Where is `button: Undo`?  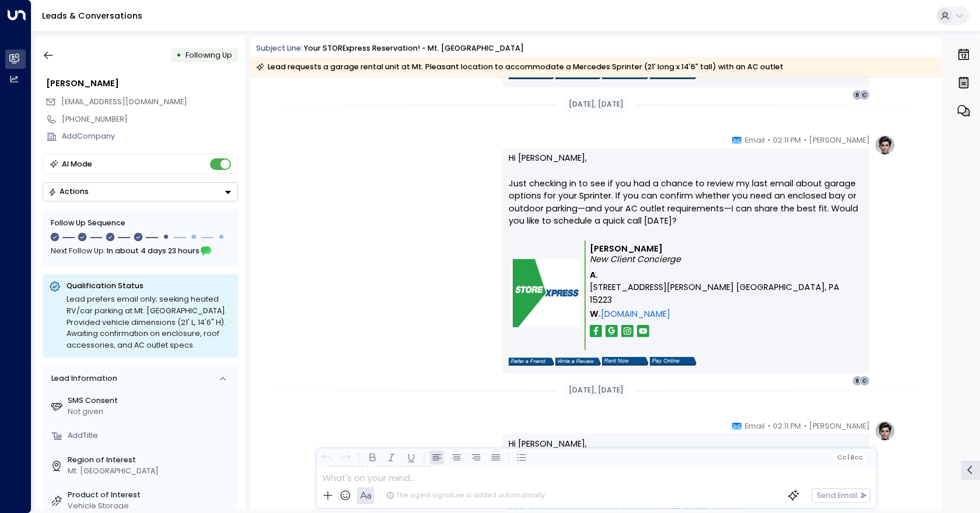
button: Undo is located at coordinates (326, 458).